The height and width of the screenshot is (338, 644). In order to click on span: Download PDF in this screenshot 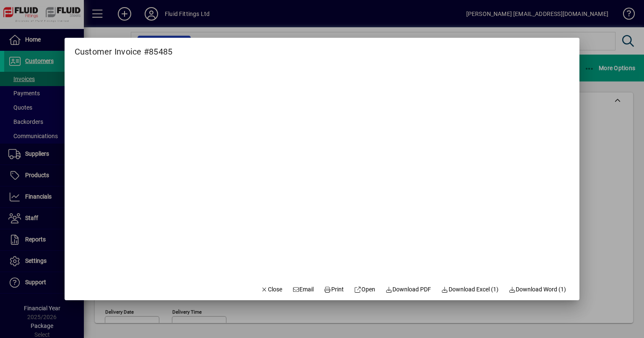, I will do `click(408, 289)`.